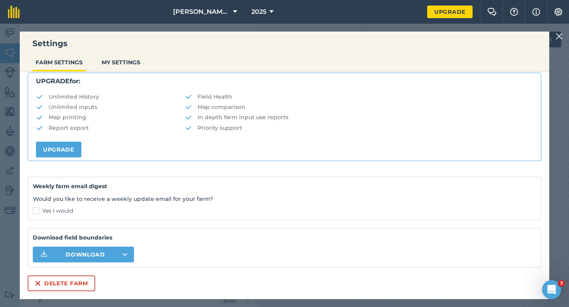 This screenshot has width=569, height=307. I want to click on p: Would you like to receive a weekly update email for your farm?, so click(284, 199).